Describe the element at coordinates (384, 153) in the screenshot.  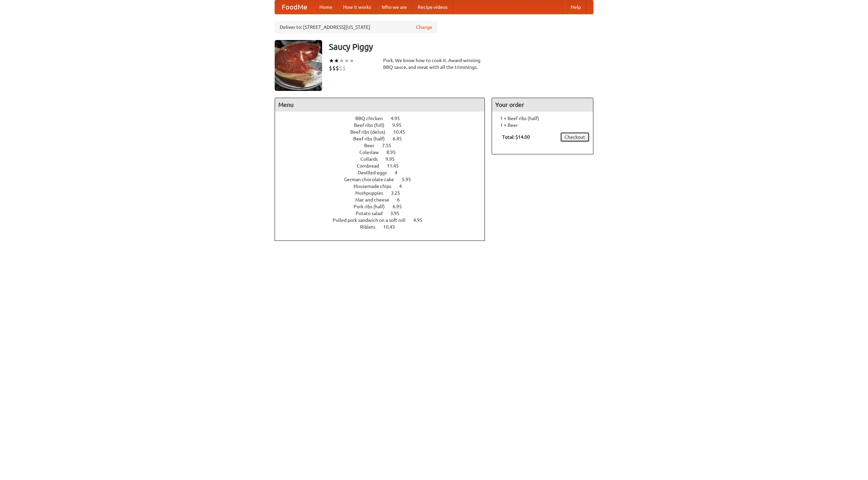
I see `a: Coleslaw 8.95` at that location.